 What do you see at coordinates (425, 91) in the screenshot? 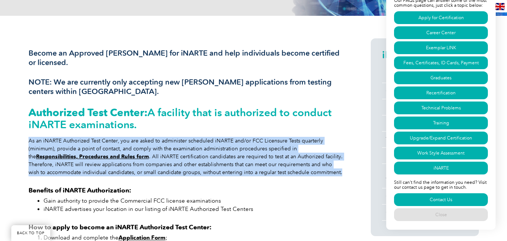
I see `a: Certifications` at bounding box center [425, 91].